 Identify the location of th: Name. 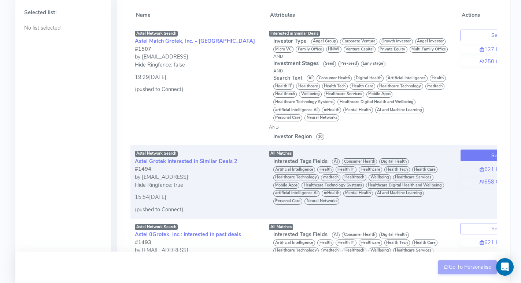
(197, 15).